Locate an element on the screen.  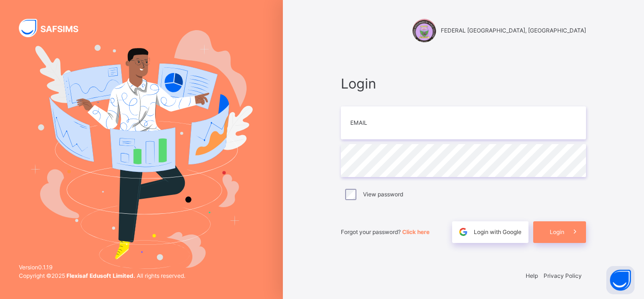
label: View password is located at coordinates (383, 194).